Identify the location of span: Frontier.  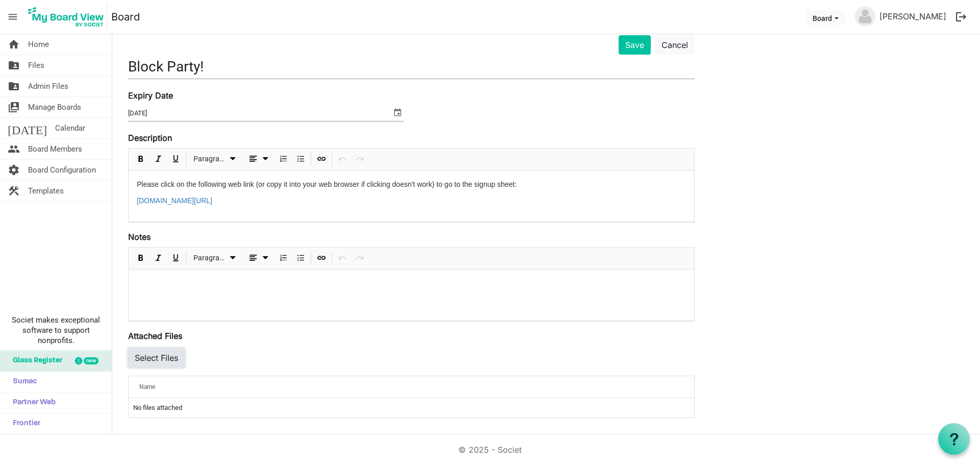
(24, 424).